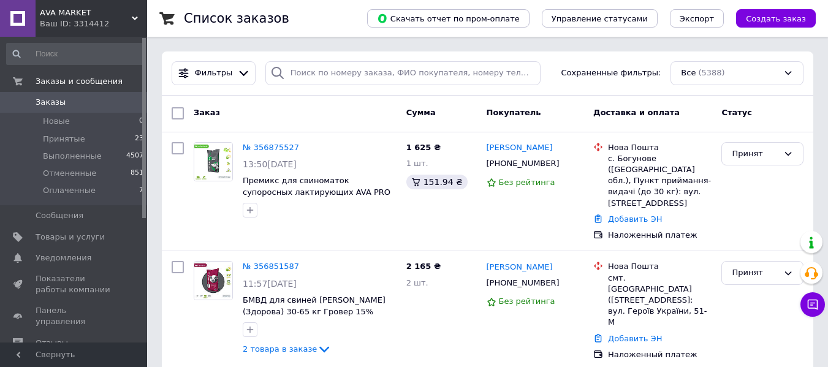 The image size is (828, 367). Describe the element at coordinates (75, 54) in the screenshot. I see `input: Поиск` at that location.